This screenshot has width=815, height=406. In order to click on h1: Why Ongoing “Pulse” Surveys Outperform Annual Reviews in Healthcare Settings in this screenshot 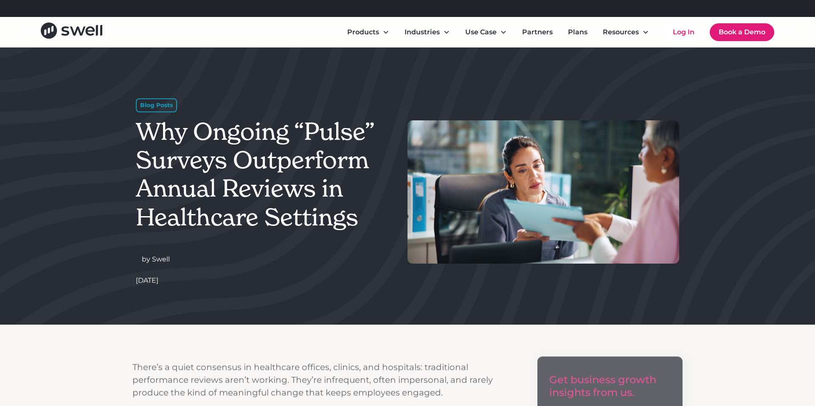, I will do `click(263, 174)`.